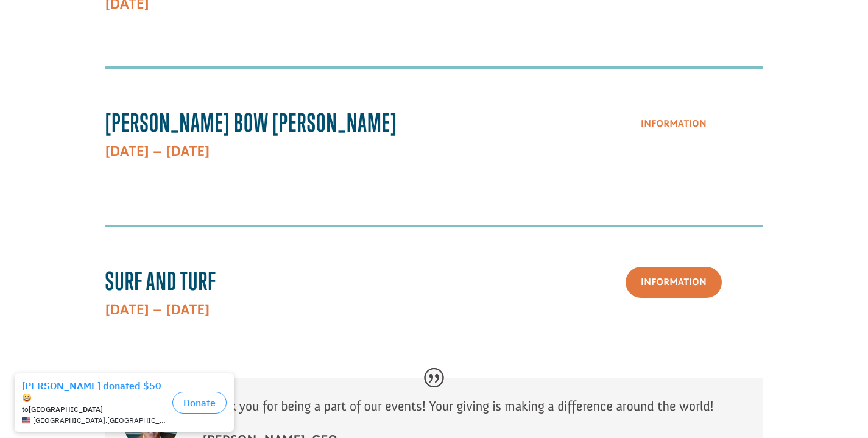  What do you see at coordinates (261, 284) in the screenshot?
I see `h3: Surf and Turf` at bounding box center [261, 284].